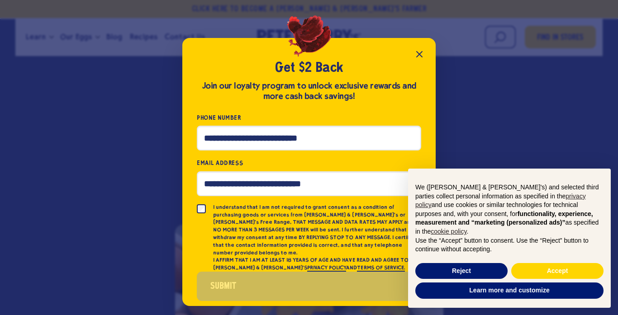  What do you see at coordinates (309, 118) in the screenshot?
I see `label: Phone Number` at bounding box center [309, 118].